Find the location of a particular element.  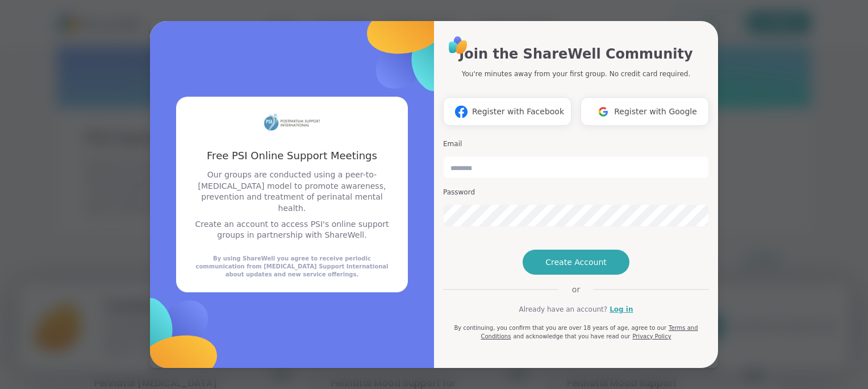

a: Log in is located at coordinates (621, 310).